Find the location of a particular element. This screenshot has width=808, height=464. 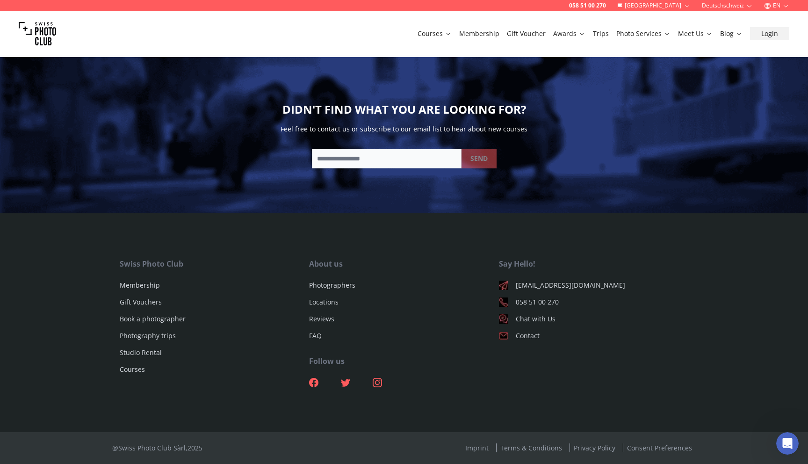

div: @Swiss Photo Club Sàrl, 2025 is located at coordinates (157, 448).